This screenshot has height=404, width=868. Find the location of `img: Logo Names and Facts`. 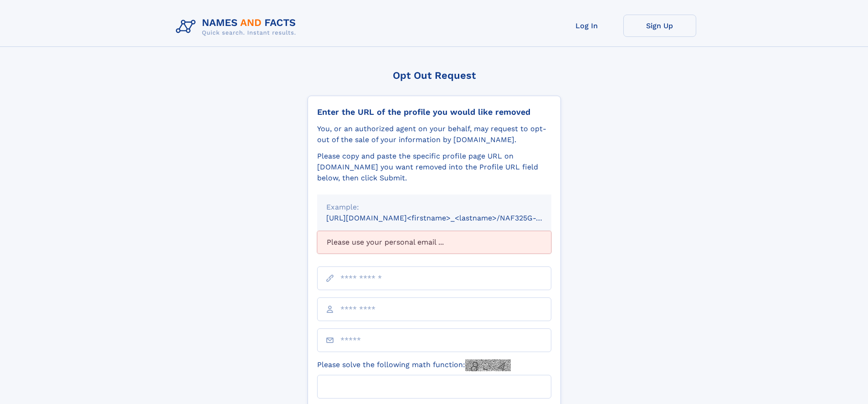

img: Logo Names and Facts is located at coordinates (238, 27).